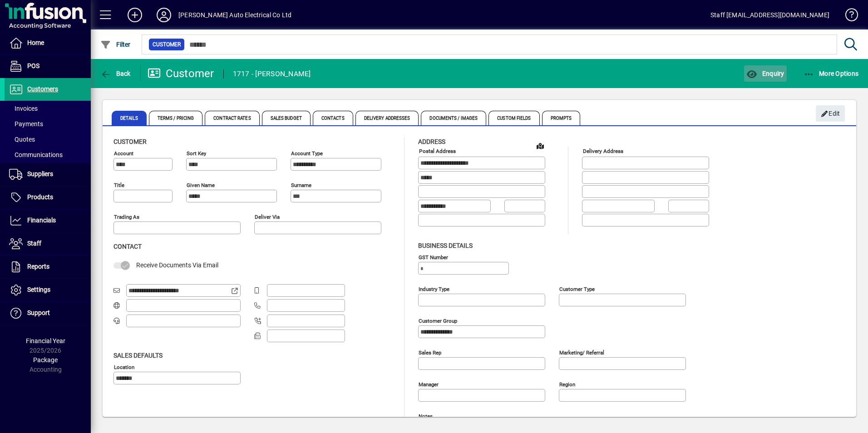 Image resolution: width=868 pixels, height=433 pixels. I want to click on a: Reports, so click(48, 267).